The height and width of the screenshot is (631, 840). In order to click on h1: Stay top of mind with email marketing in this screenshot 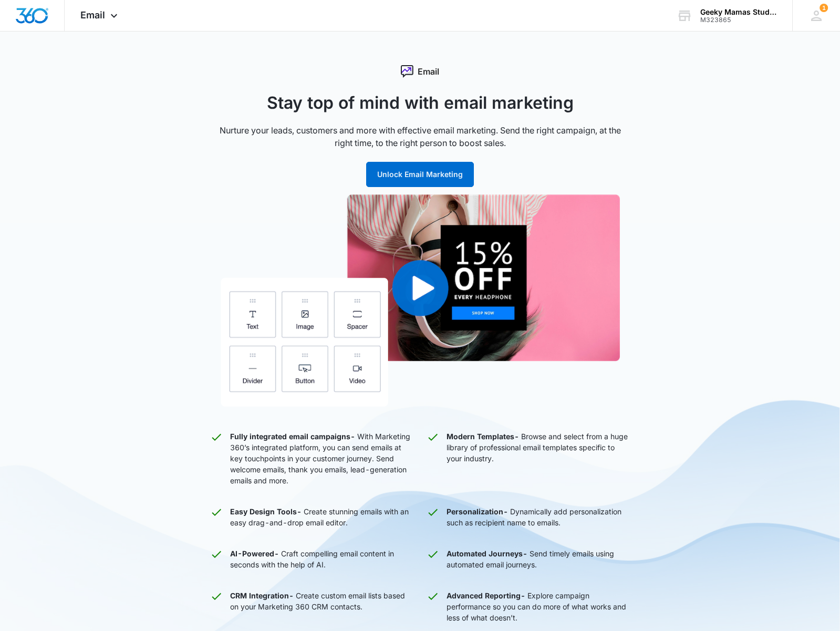, I will do `click(420, 103)`.